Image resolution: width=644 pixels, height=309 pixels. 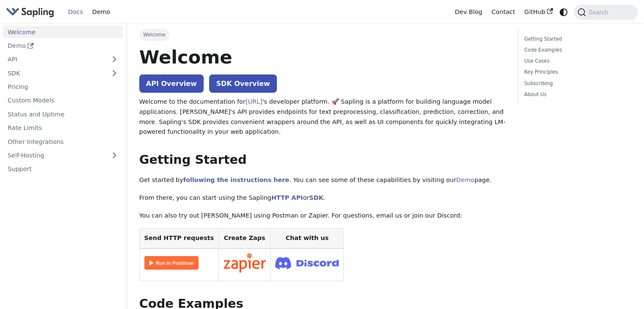 What do you see at coordinates (63, 100) in the screenshot?
I see `a: Custom Models` at bounding box center [63, 100].